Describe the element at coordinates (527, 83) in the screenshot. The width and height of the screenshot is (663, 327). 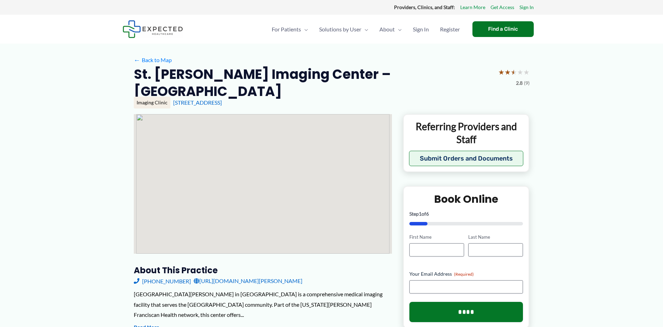
I see `span: (9)` at that location.